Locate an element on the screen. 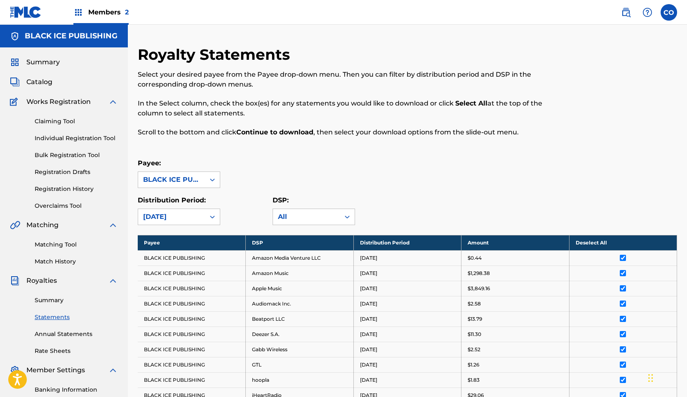 This screenshot has width=687, height=397. div: User Menu is located at coordinates (669, 12).